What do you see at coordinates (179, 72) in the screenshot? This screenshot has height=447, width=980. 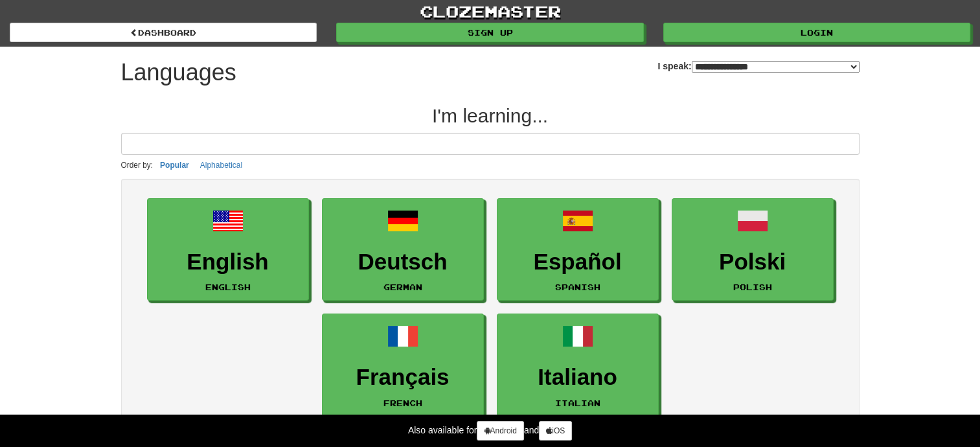 I see `h1: Languages` at bounding box center [179, 72].